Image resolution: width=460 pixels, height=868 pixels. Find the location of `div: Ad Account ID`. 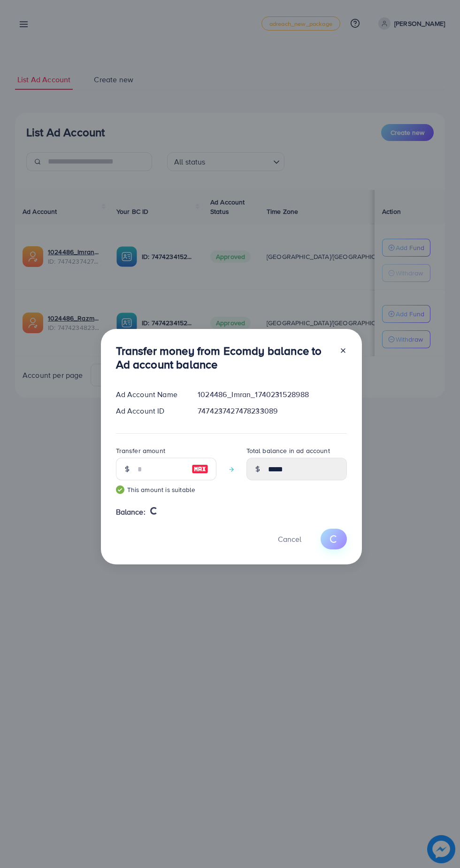

div: Ad Account ID is located at coordinates (149, 410).